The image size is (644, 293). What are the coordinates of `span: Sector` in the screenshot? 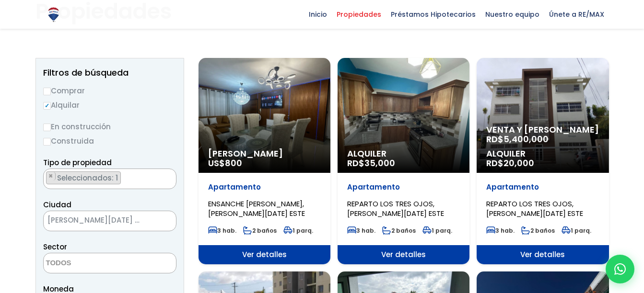 It's located at (55, 246).